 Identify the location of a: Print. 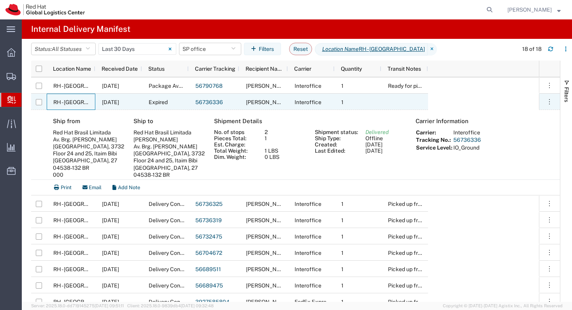
(63, 187).